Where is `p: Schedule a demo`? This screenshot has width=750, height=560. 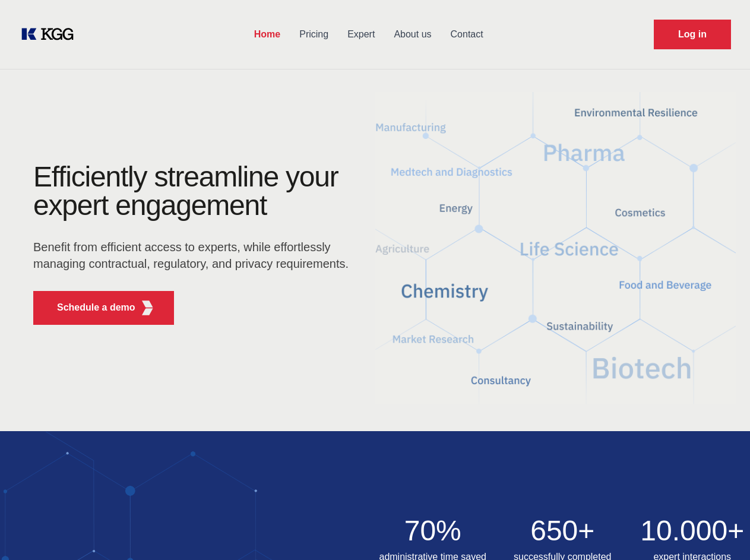 p: Schedule a demo is located at coordinates (96, 307).